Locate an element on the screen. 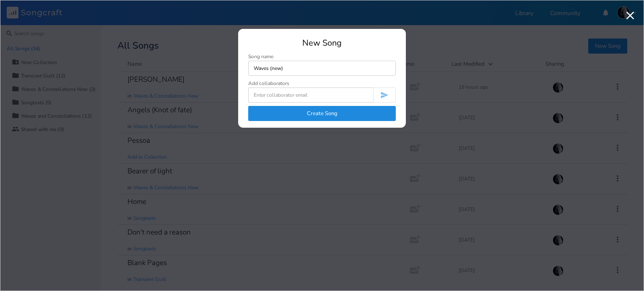 The width and height of the screenshot is (644, 291). button: Invite is located at coordinates (384, 95).